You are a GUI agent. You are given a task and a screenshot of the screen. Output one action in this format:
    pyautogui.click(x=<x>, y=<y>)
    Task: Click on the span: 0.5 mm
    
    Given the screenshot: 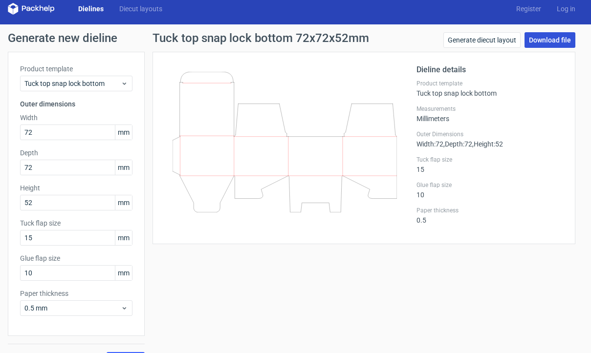 What is the action you would take?
    pyautogui.click(x=72, y=308)
    